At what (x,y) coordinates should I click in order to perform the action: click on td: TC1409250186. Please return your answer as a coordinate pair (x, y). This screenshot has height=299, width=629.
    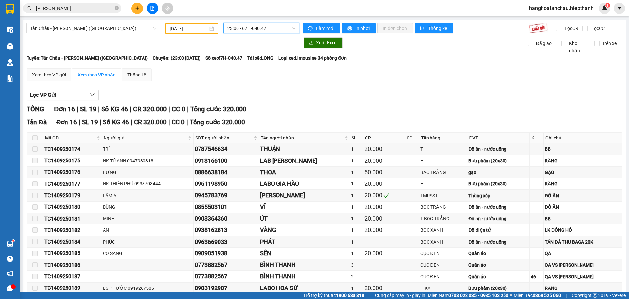
    Looking at the image, I should click on (72, 265).